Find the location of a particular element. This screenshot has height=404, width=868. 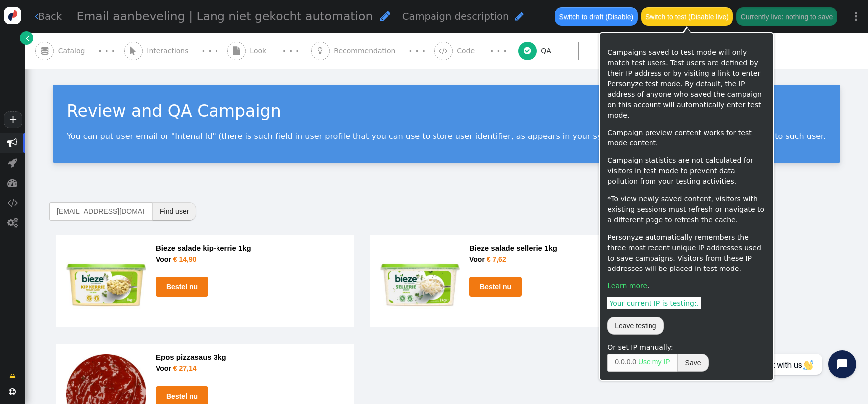

button: Switch to draft (Disable) is located at coordinates (595, 17).